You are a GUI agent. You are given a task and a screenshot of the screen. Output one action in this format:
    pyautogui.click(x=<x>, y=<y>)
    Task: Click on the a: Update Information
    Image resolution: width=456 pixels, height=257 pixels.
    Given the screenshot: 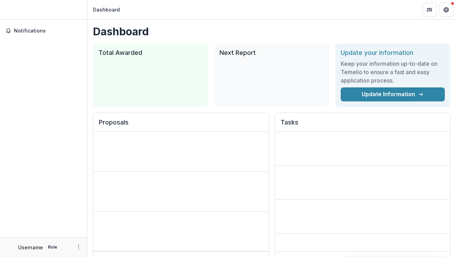 What is the action you would take?
    pyautogui.click(x=392, y=94)
    